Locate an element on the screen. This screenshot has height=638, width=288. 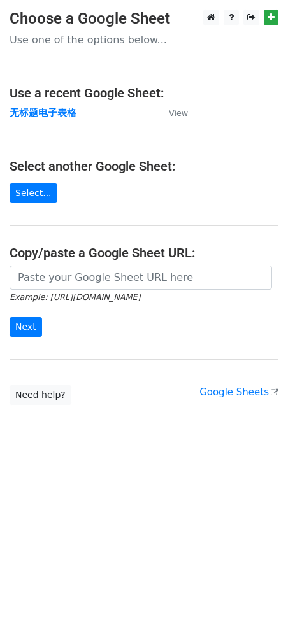
small: View is located at coordinates (178, 113).